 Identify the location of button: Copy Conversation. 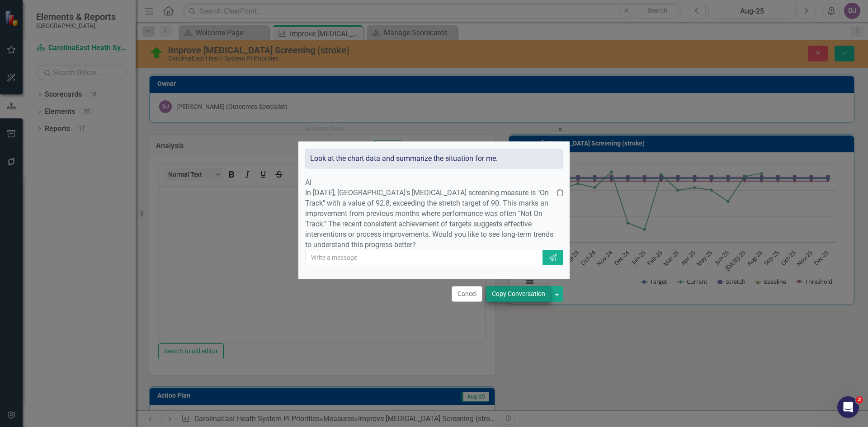
(519, 293).